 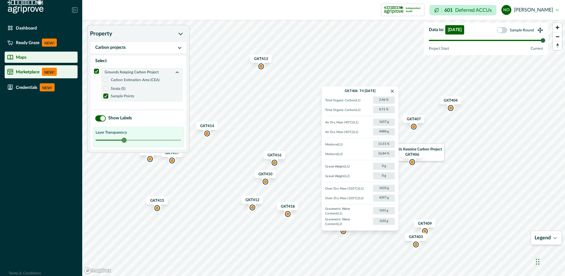 What do you see at coordinates (338, 176) in the screenshot?
I see `p: Gravel Weight ( L2 )` at bounding box center [338, 176].